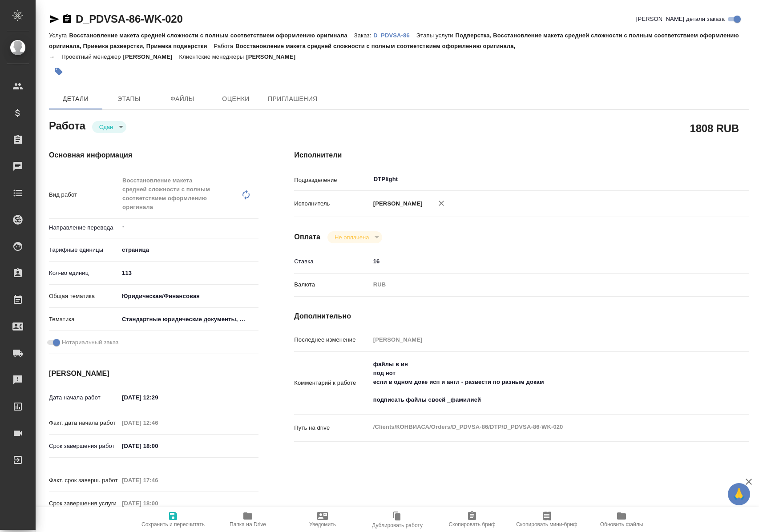 This screenshot has width=759, height=532. What do you see at coordinates (67, 19) in the screenshot?
I see `button: Скопировать ссылку` at bounding box center [67, 19].